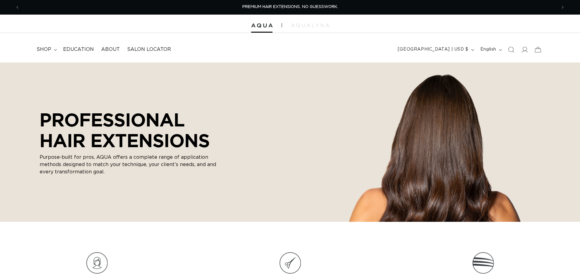 The height and width of the screenshot is (280, 580). What do you see at coordinates (78, 49) in the screenshot?
I see `a: Education` at bounding box center [78, 49].